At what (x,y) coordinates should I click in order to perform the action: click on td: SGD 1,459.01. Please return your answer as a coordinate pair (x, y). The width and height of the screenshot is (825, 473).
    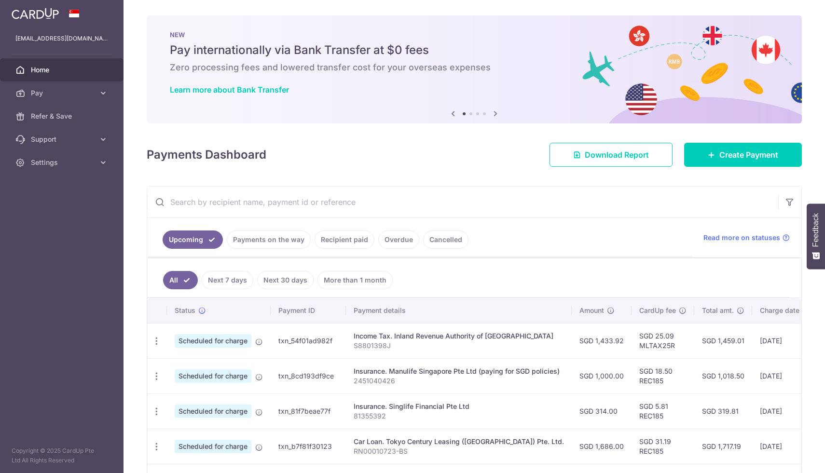
    Looking at the image, I should click on (723, 340).